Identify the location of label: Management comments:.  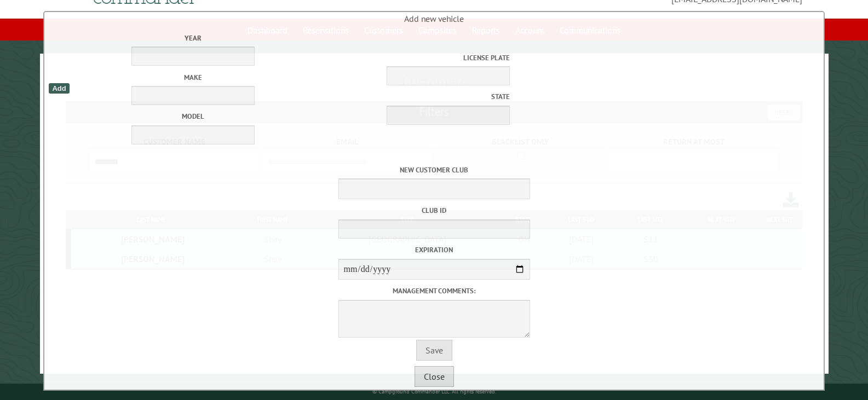
(434, 291).